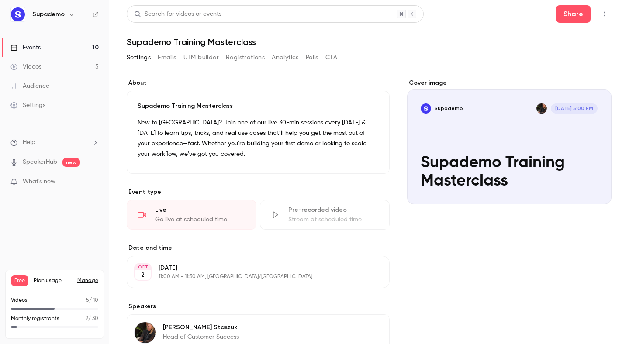  What do you see at coordinates (18, 14) in the screenshot?
I see `img: Supademo` at bounding box center [18, 14].